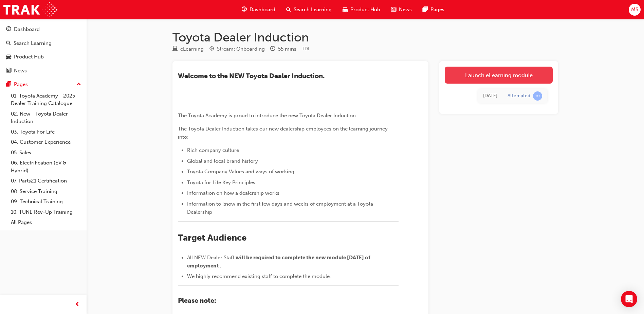  I want to click on span: target-icon, so click(211, 49).